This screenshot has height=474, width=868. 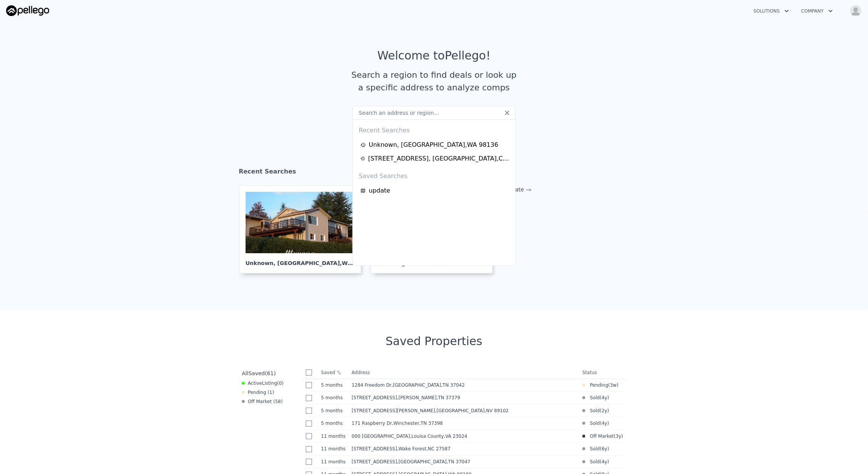 I want to click on th: Saved, so click(x=334, y=372).